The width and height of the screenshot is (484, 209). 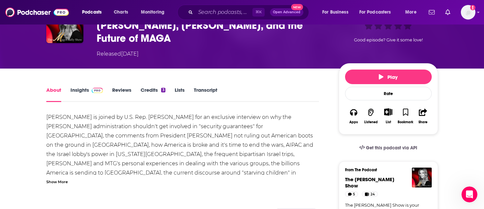 I want to click on a: InsightsPodchaser Pro, so click(x=87, y=94).